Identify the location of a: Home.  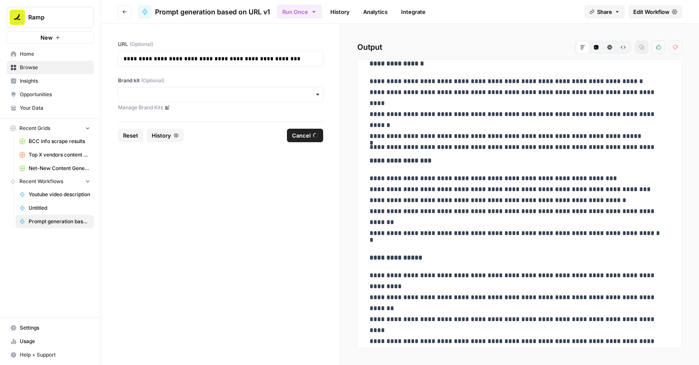
(50, 54).